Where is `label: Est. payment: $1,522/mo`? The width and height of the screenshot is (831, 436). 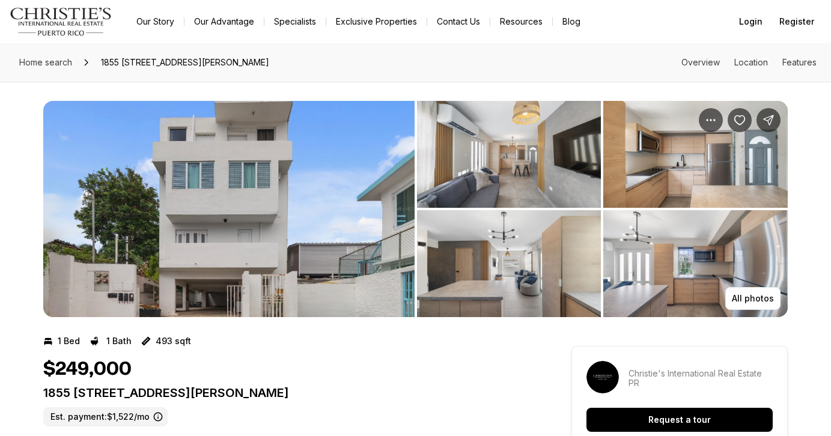 label: Est. payment: $1,522/mo is located at coordinates (105, 417).